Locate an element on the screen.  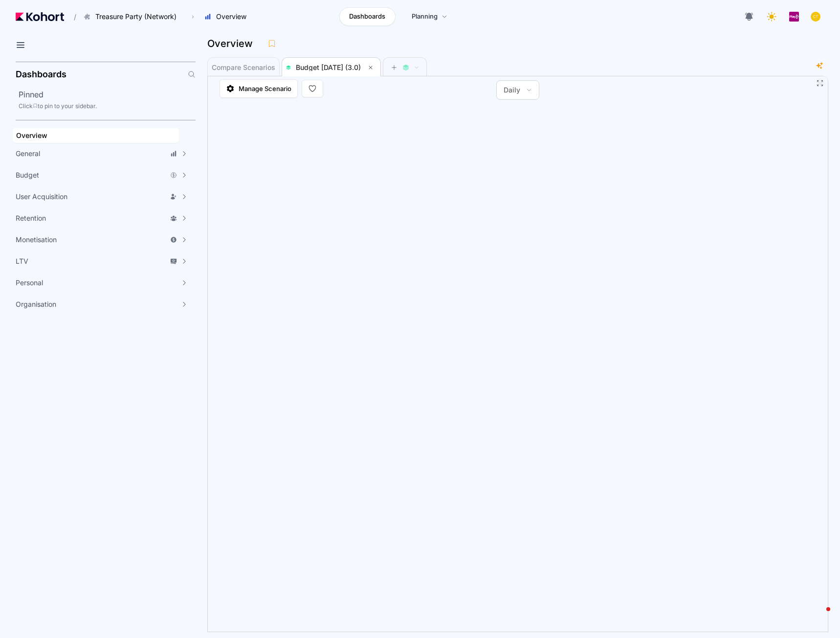
span: User Acquisition is located at coordinates (42, 196).